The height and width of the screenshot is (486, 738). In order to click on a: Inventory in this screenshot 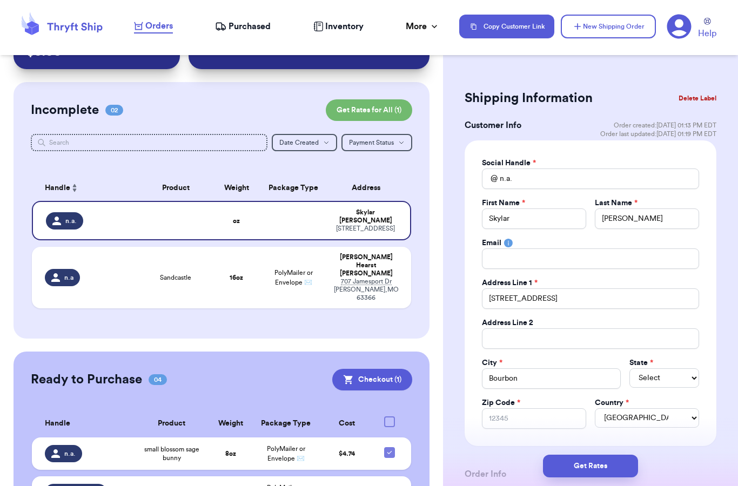, I will do `click(338, 26)`.